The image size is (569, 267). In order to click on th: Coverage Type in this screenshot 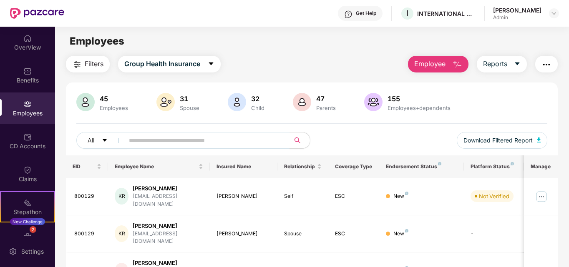, I will do `click(354, 167)`.